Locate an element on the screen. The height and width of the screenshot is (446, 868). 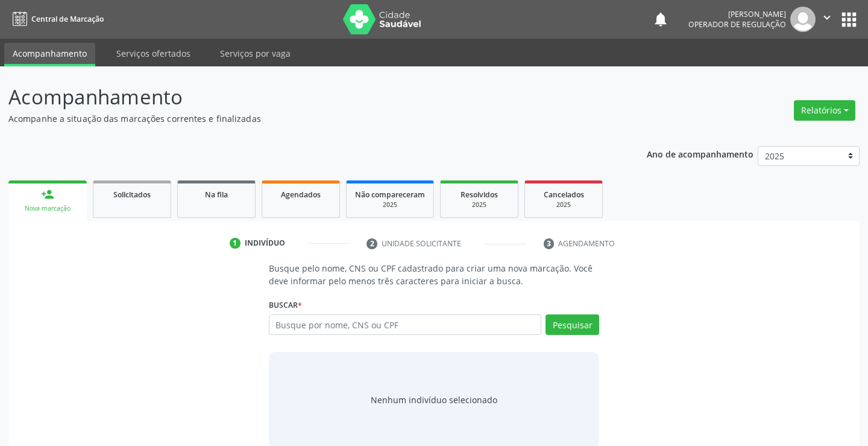
span: Cancelados is located at coordinates (564, 195).